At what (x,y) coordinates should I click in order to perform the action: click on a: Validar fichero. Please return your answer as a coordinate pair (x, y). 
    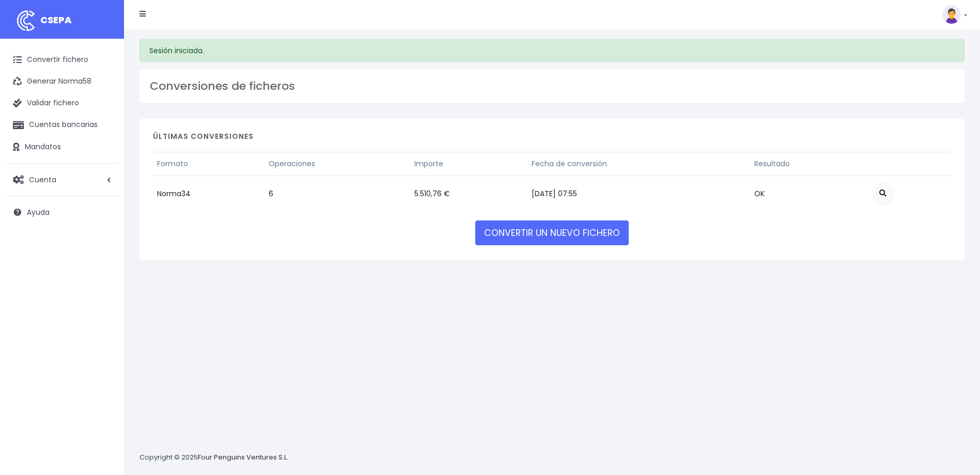
    Looking at the image, I should click on (62, 103).